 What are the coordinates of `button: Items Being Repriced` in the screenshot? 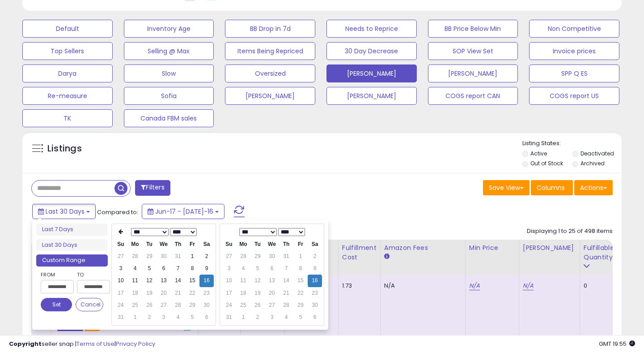 It's located at (270, 51).